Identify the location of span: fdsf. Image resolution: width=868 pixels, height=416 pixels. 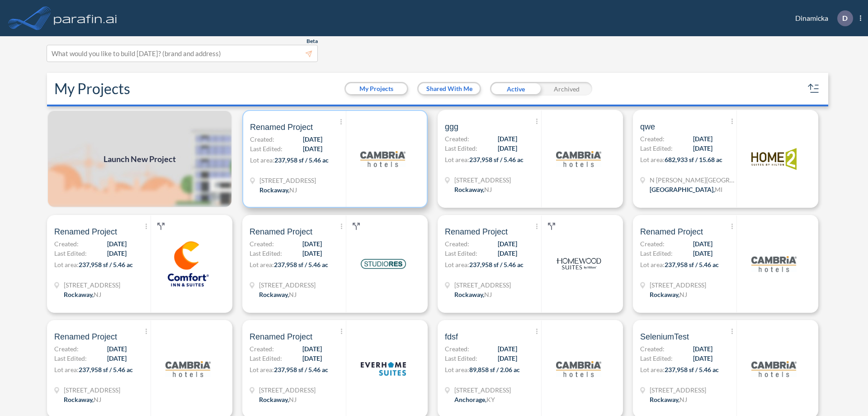
(452, 337).